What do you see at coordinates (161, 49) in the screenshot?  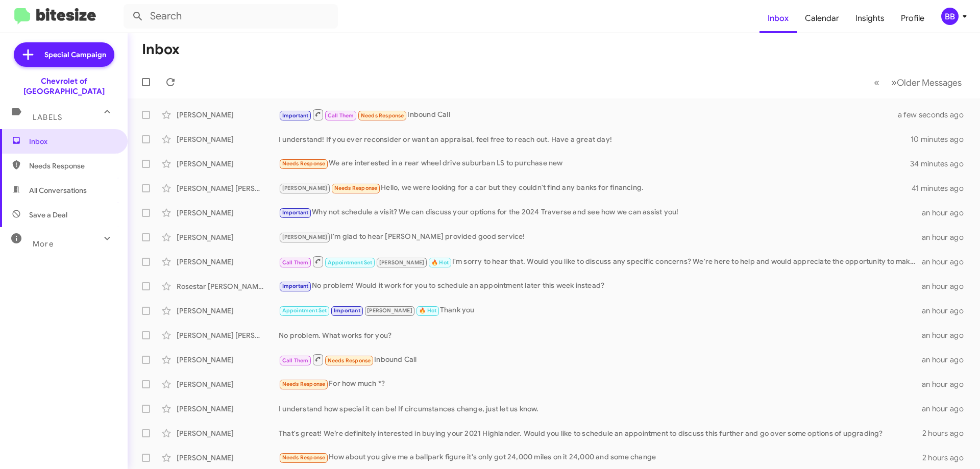 I see `h1: Inbox` at bounding box center [161, 49].